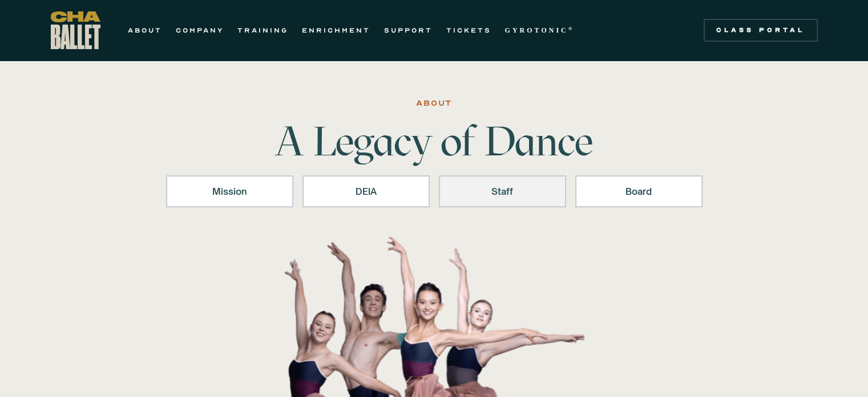 The height and width of the screenshot is (397, 868). What do you see at coordinates (503, 191) in the screenshot?
I see `a: Staff` at bounding box center [503, 191].